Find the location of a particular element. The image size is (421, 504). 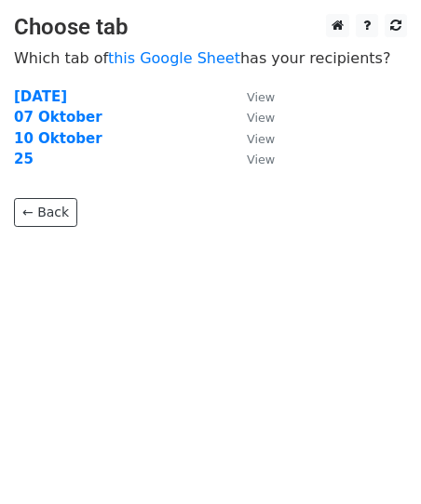

a: ← Back is located at coordinates (46, 212).